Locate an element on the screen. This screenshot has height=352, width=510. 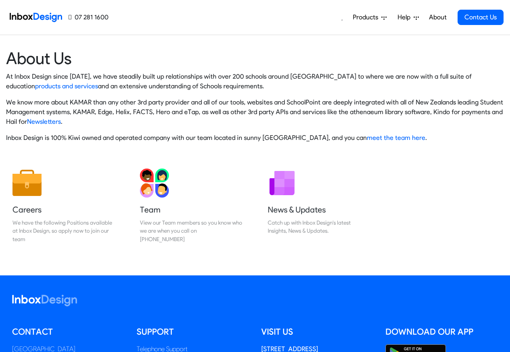
a: Help is located at coordinates (408, 17).